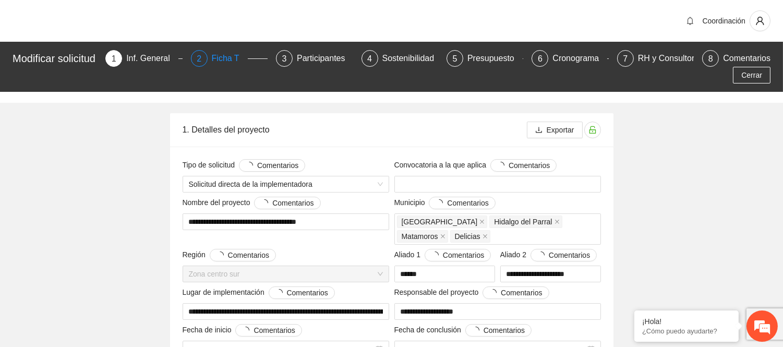  What do you see at coordinates (687, 331) in the screenshot?
I see `p: ¿Cómo puedo ayudarte?` at bounding box center [687, 331].